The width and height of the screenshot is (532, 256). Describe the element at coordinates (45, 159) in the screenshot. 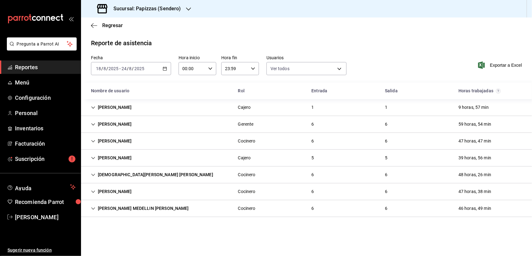

I see `span: Suscripción` at that location.